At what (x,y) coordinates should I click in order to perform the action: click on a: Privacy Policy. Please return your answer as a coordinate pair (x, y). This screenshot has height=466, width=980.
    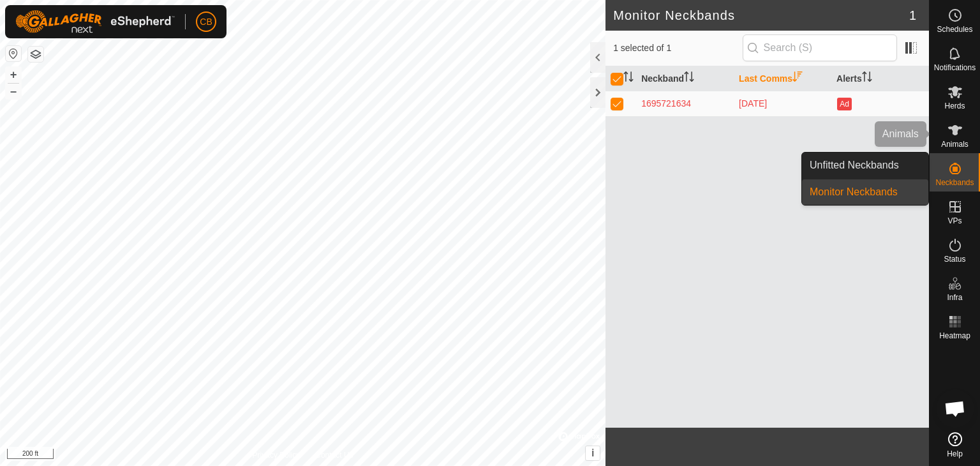
    Looking at the image, I should click on (276, 455).